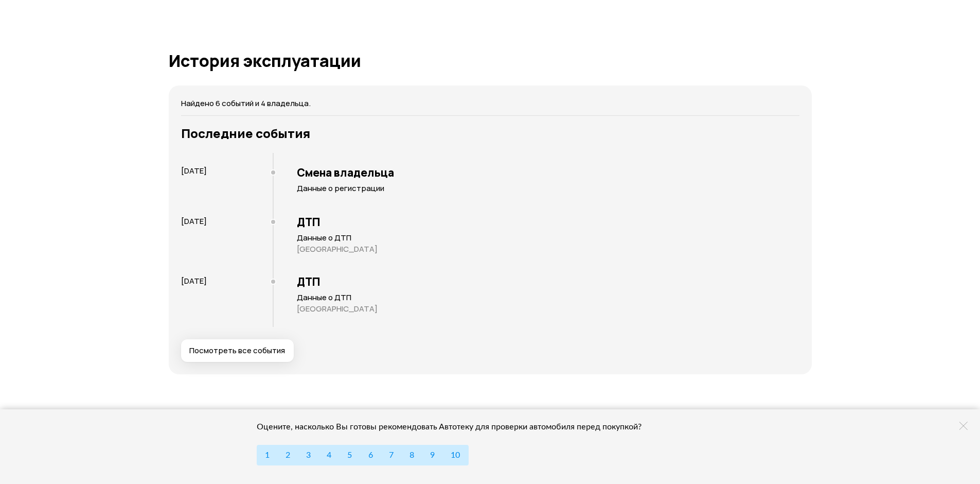 This screenshot has height=484, width=980. What do you see at coordinates (370, 455) in the screenshot?
I see `span: 6` at bounding box center [370, 455].